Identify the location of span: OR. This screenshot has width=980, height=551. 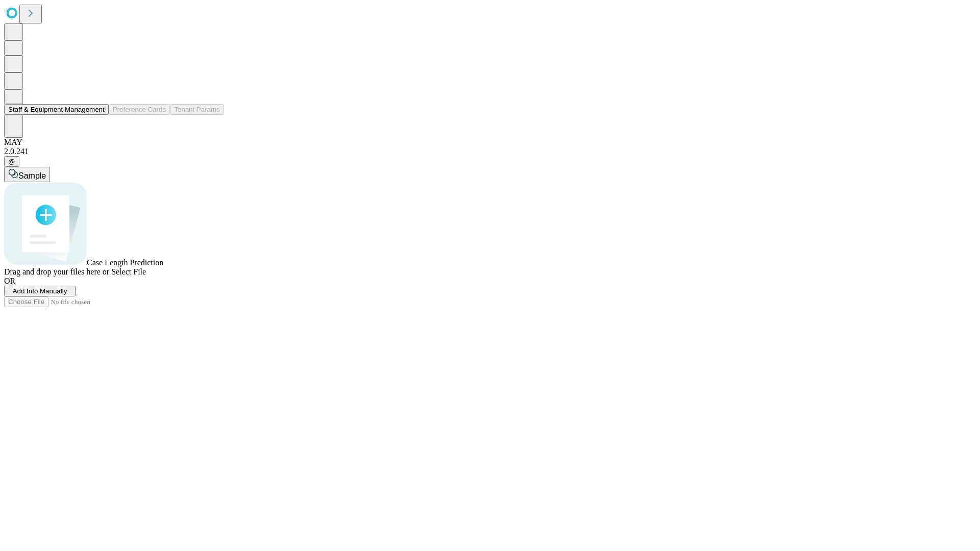
(10, 281).